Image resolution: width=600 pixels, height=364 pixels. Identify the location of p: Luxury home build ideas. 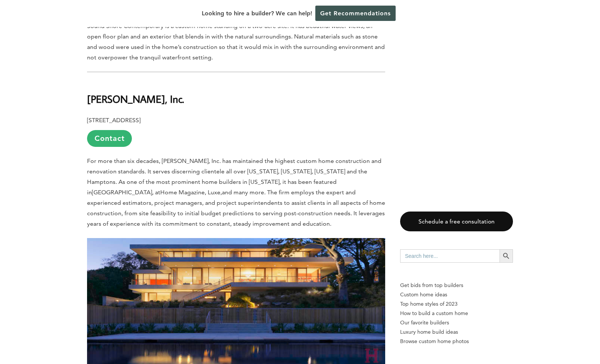
(457, 332).